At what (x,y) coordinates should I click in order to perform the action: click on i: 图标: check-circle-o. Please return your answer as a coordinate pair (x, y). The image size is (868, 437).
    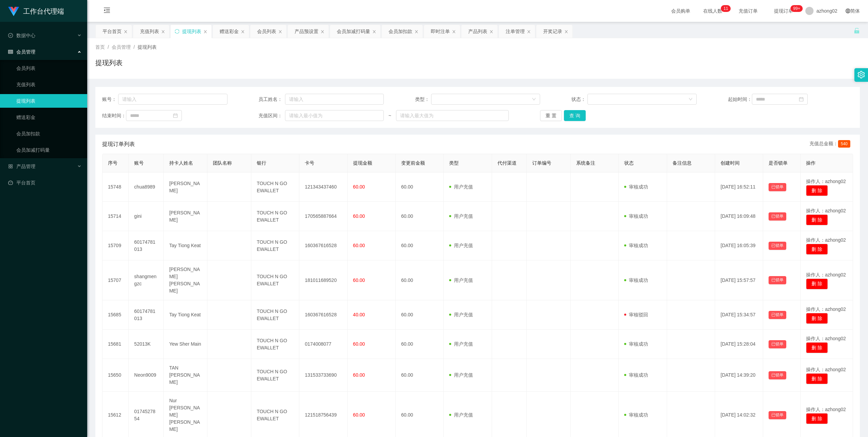
    Looking at the image, I should click on (11, 36).